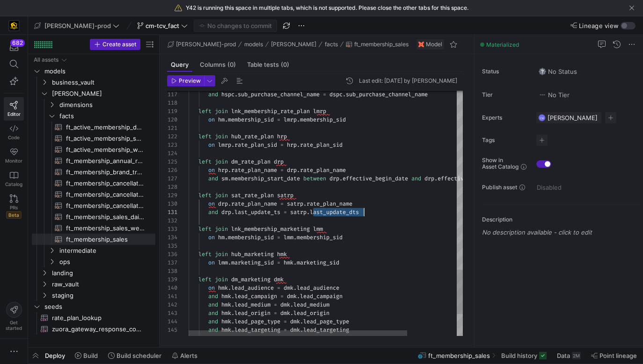 This screenshot has height=364, width=643. Describe the element at coordinates (500, 187) in the screenshot. I see `span: Publish asset` at that location.